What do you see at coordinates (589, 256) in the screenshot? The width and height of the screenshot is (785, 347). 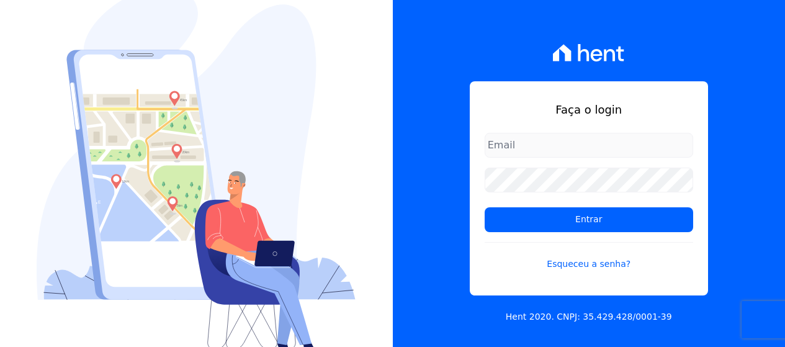 I see `a: Esqueceu a senha?` at bounding box center [589, 256].